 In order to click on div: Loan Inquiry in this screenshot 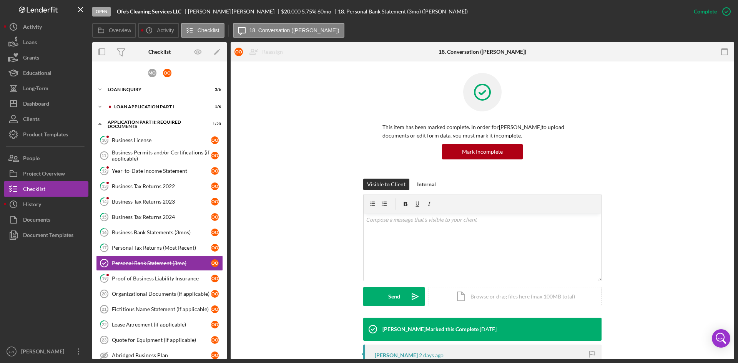, I will do `click(154, 90)`.